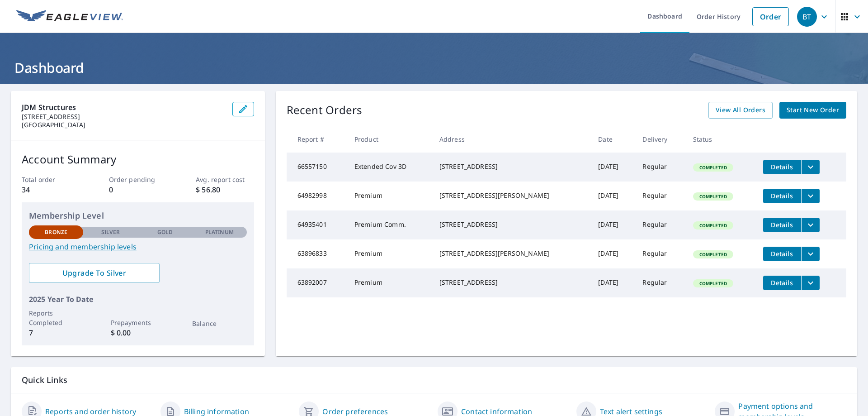 Image resolution: width=868 pixels, height=416 pixels. What do you see at coordinates (317, 254) in the screenshot?
I see `td: 63896833` at bounding box center [317, 254].